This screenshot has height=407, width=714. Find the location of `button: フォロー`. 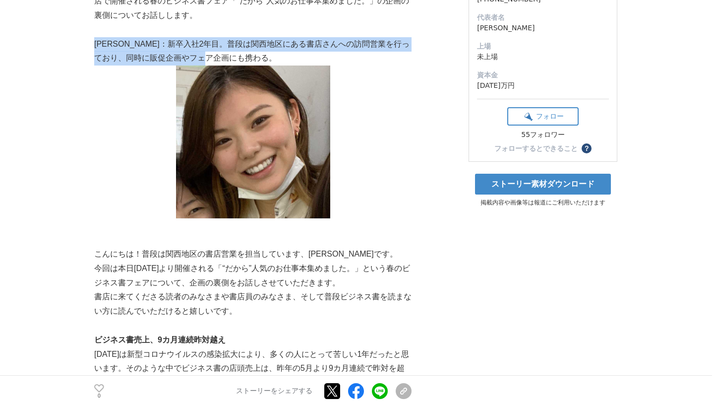

button: フォロー is located at coordinates (543, 116).